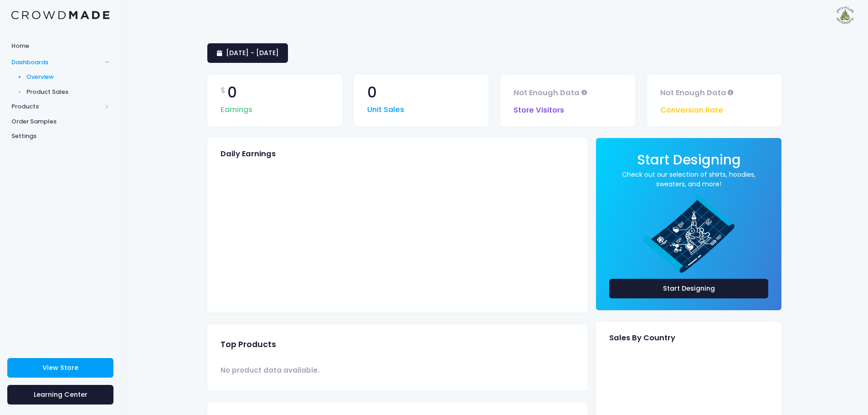 The height and width of the screenshot is (415, 868). What do you see at coordinates (248, 154) in the screenshot?
I see `span: Daily Earnings` at bounding box center [248, 154].